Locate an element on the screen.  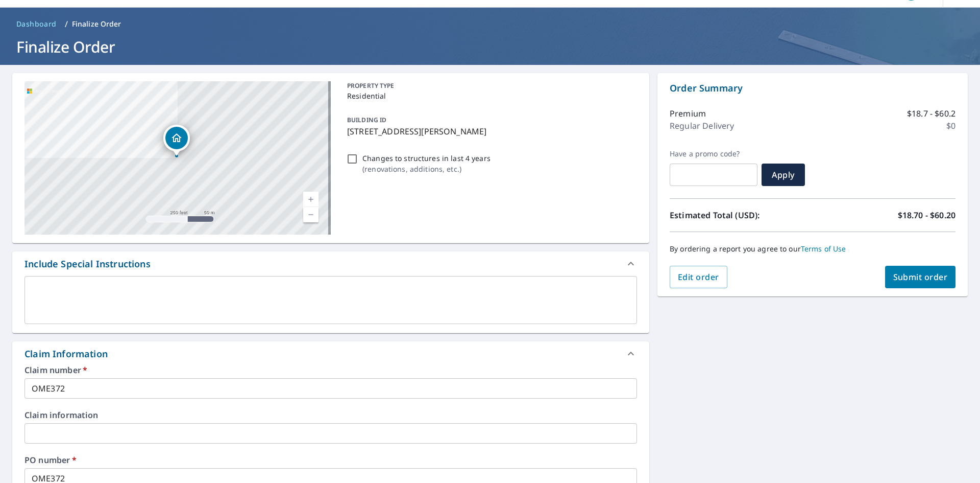
nav: breadcrumb is located at coordinates (490, 24).